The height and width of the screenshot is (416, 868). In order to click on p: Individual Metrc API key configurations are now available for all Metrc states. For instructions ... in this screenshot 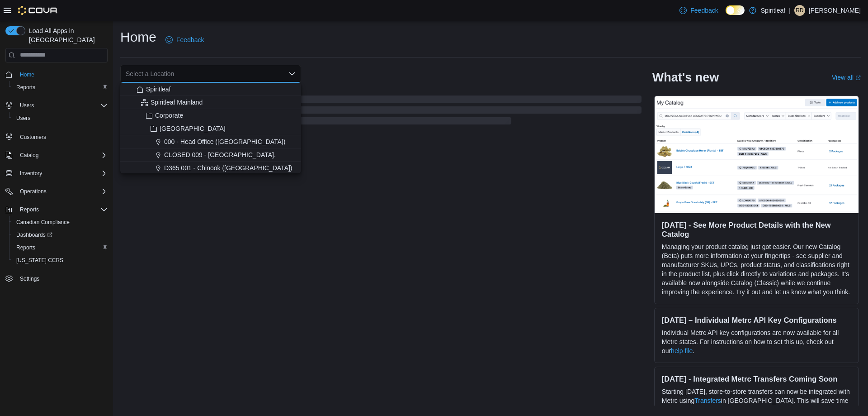, I will do `click(756, 342)`.